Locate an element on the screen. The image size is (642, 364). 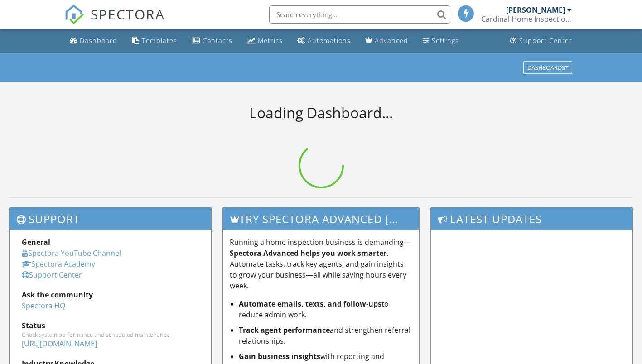
a: Advanced is located at coordinates (386, 40).